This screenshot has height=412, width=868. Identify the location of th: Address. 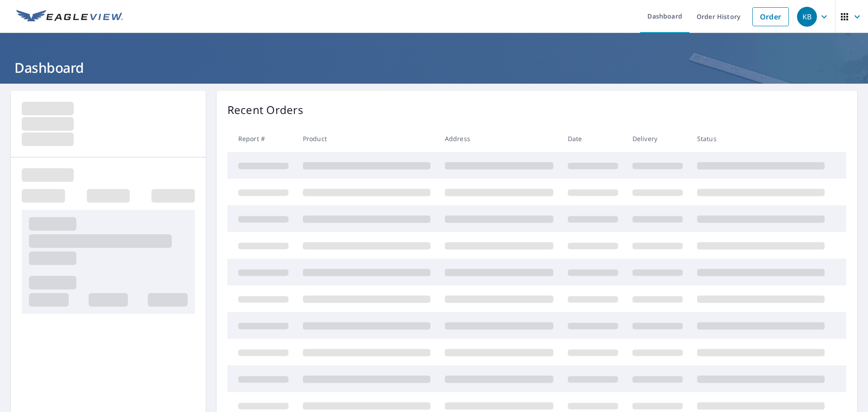
(499, 139).